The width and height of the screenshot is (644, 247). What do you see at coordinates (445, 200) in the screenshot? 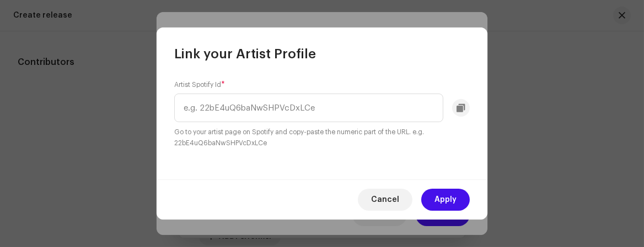
I see `span: Apply` at bounding box center [445, 200].